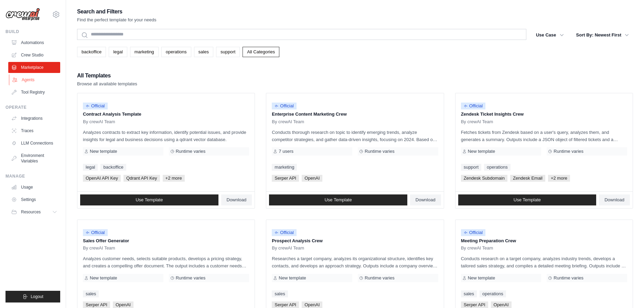 The height and width of the screenshot is (308, 644). What do you see at coordinates (34, 55) in the screenshot?
I see `a: Crew Studio` at bounding box center [34, 55].